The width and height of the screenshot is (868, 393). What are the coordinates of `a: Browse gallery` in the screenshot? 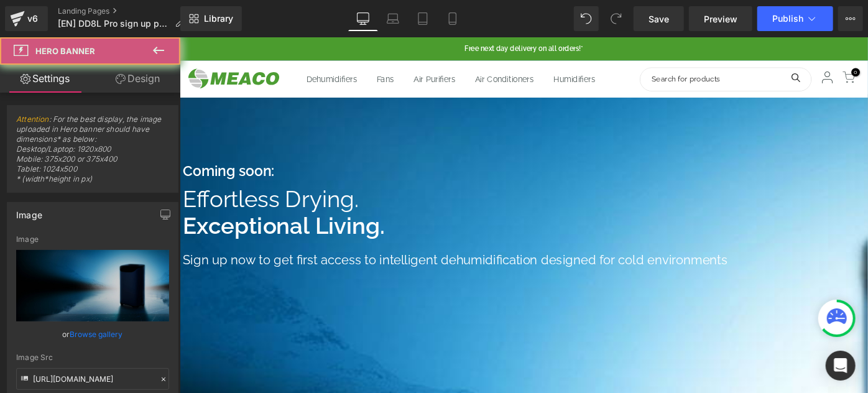 It's located at (97, 333).